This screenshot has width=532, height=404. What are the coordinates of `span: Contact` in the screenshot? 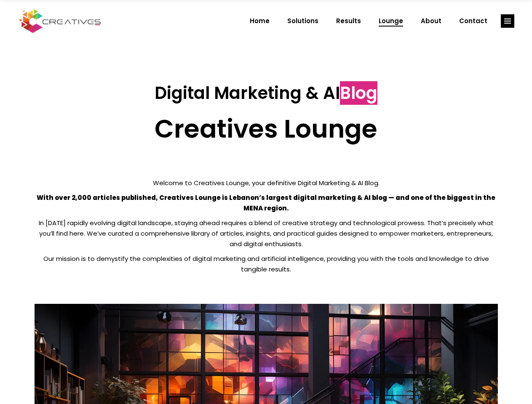 It's located at (473, 21).